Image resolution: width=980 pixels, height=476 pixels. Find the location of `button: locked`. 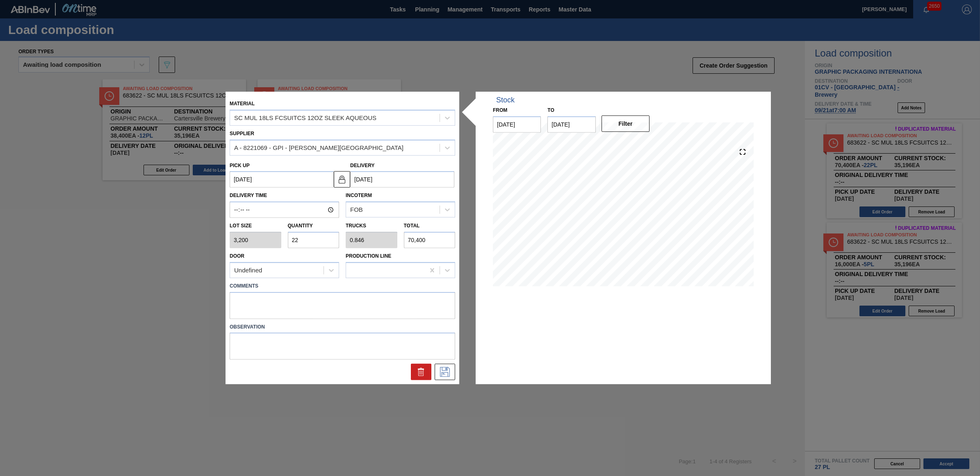

button: locked is located at coordinates (342, 179).